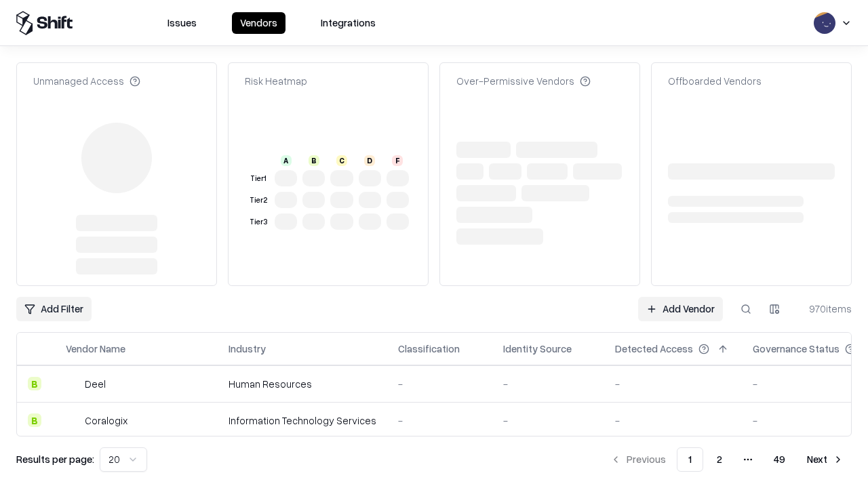 This screenshot has height=488, width=868. What do you see at coordinates (54, 309) in the screenshot?
I see `button: Add Filter` at bounding box center [54, 309].